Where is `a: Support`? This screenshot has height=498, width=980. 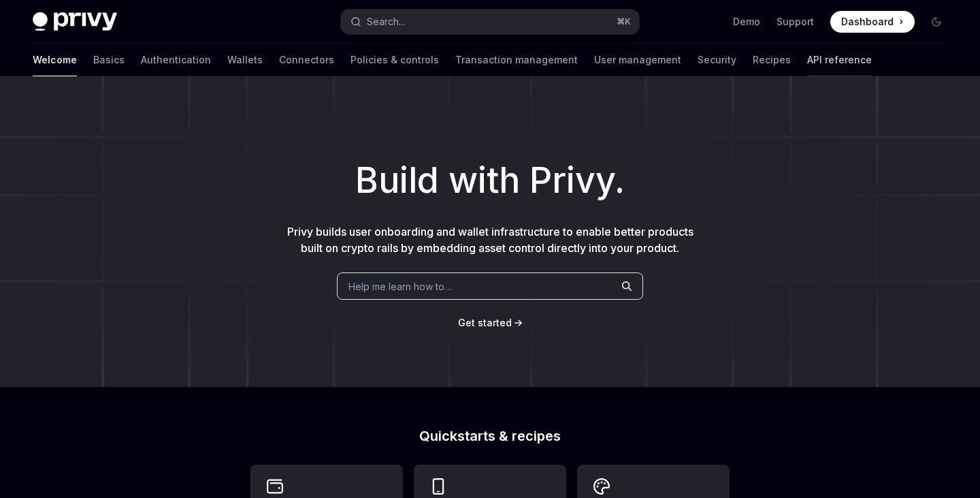 a: Support is located at coordinates (795, 22).